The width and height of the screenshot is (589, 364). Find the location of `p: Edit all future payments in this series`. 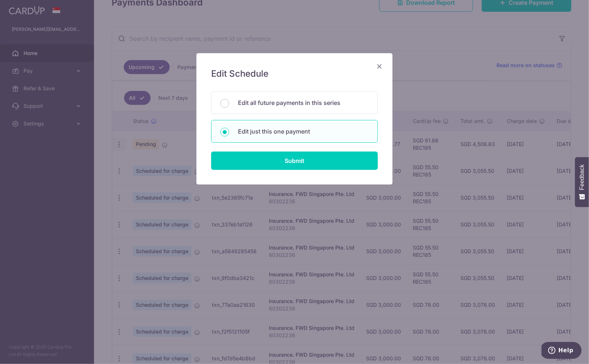

p: Edit all future payments in this series is located at coordinates (303, 103).